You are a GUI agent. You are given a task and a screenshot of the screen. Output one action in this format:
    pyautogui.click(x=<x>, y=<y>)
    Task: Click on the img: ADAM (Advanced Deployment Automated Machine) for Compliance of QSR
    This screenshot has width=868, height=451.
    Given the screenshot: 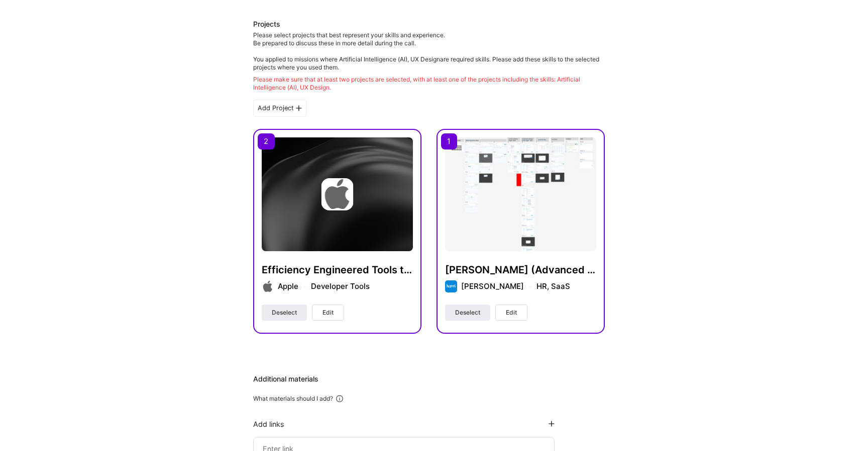 What is the action you would take?
    pyautogui.click(x=520, y=194)
    